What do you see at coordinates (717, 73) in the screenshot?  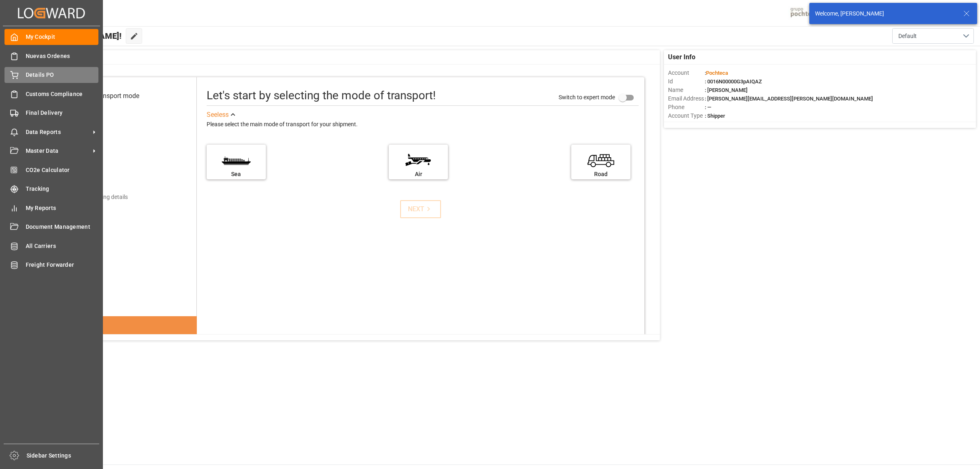 I see `span: Pochteca` at bounding box center [717, 73].